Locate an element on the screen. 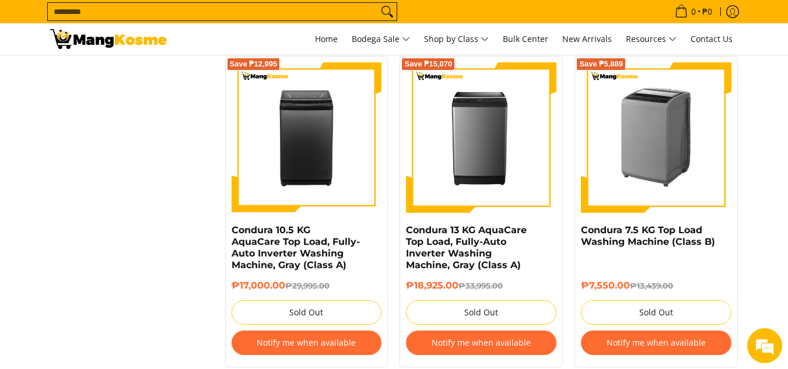 Image resolution: width=788 pixels, height=369 pixels. span: Bulk Center is located at coordinates (526, 39).